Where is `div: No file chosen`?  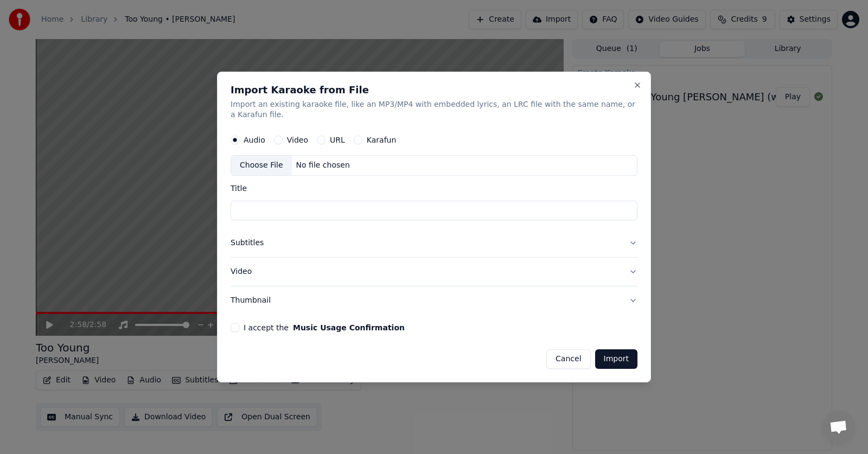
div: No file chosen is located at coordinates (323, 166).